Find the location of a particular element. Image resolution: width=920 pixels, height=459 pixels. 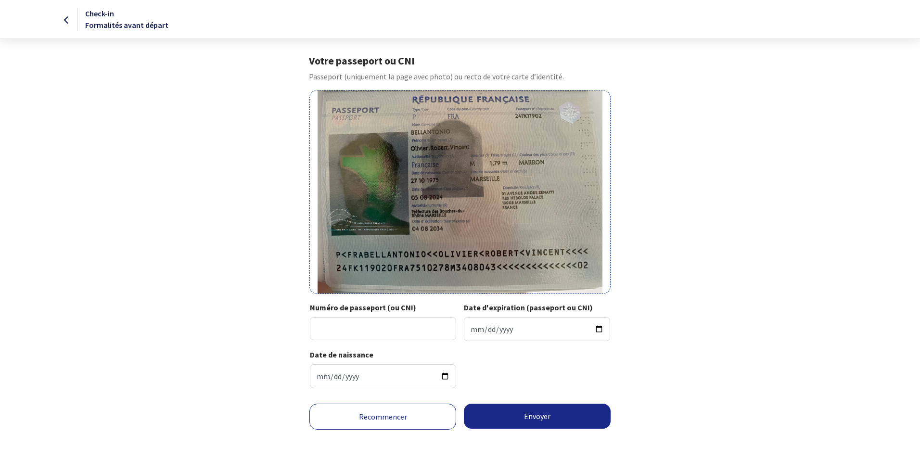

strong: Date d'expiration (passeport ou CNI) is located at coordinates (528, 307).